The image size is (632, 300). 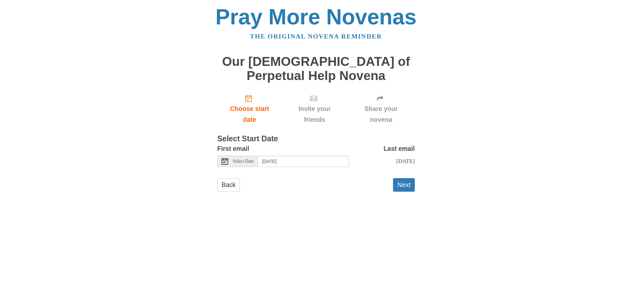 I want to click on a: The original novena reminder, so click(x=316, y=36).